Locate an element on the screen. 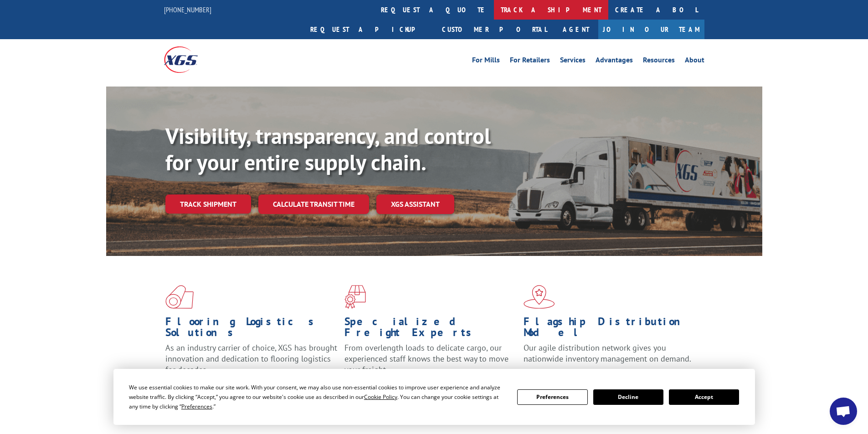 The image size is (868, 434). h1: Flagship Distribution Model is located at coordinates (609, 329).